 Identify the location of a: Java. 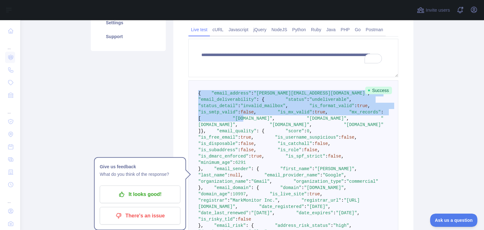
(331, 30).